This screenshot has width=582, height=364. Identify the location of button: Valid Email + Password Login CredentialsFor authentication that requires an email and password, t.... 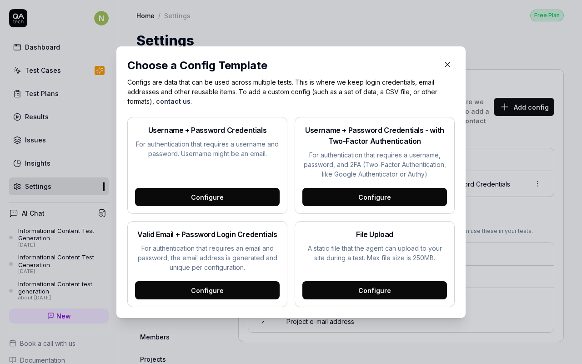
(207, 264).